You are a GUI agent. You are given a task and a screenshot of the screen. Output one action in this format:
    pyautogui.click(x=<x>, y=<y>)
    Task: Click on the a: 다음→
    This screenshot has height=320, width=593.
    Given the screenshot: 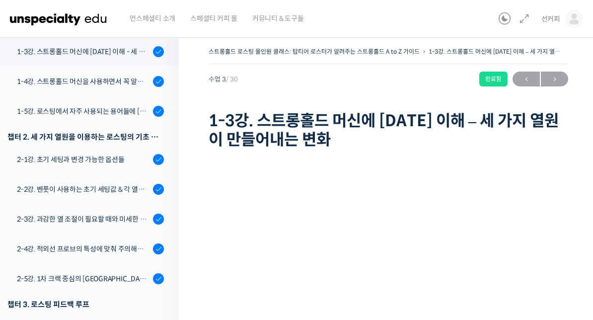 What is the action you would take?
    pyautogui.click(x=554, y=79)
    